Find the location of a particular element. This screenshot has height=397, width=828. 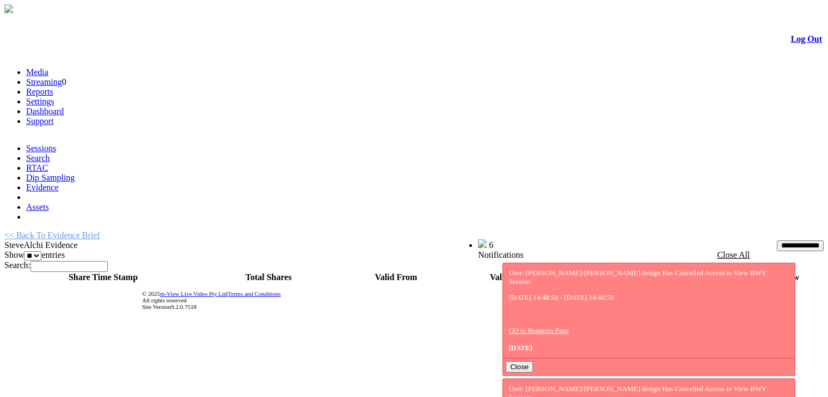

span: 6 is located at coordinates (491, 245).